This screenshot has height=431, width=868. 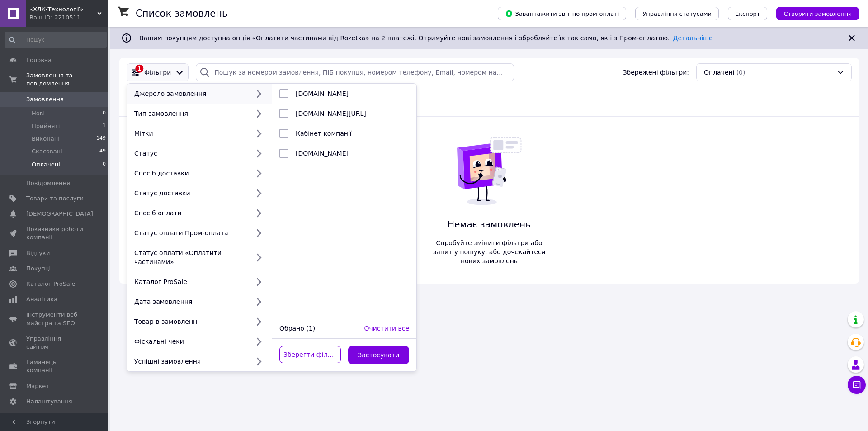 What do you see at coordinates (857, 385) in the screenshot?
I see `button: Чат з покупцем` at bounding box center [857, 385].